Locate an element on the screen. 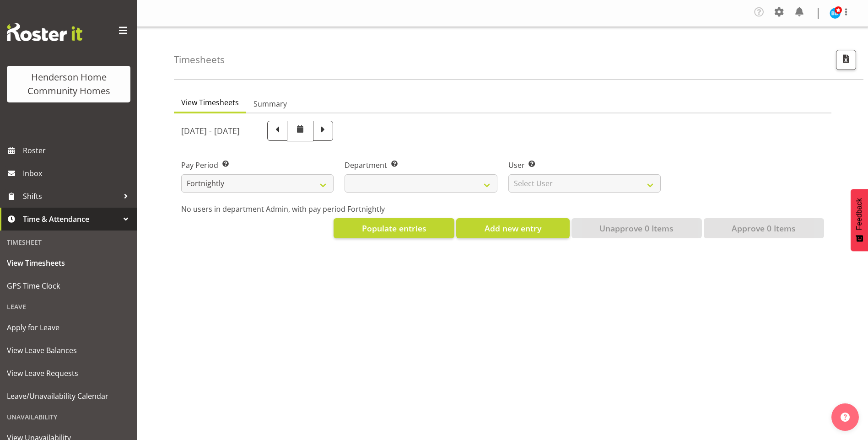 The width and height of the screenshot is (868, 440). a: GPS Time Clock is located at coordinates (69, 286).